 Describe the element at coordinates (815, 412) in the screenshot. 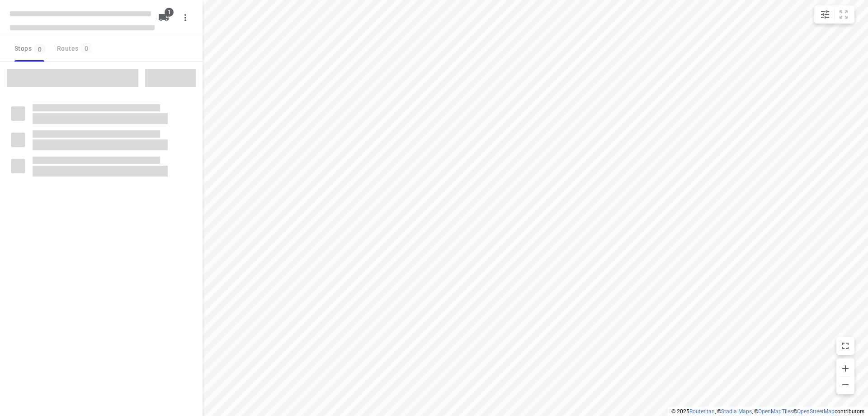

I see `a: OpenStreetMap` at that location.